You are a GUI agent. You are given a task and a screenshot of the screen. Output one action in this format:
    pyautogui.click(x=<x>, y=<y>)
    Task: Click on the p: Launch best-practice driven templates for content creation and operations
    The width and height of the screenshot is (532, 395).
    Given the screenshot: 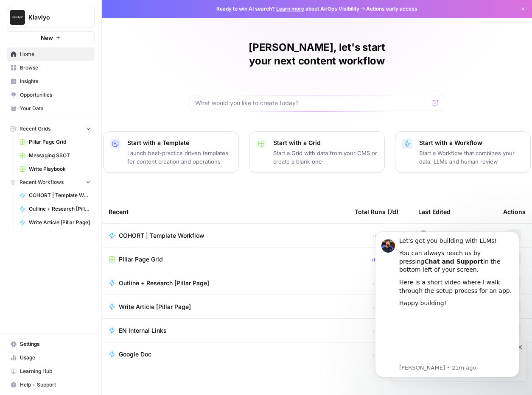 What is the action you would take?
    pyautogui.click(x=180, y=158)
    